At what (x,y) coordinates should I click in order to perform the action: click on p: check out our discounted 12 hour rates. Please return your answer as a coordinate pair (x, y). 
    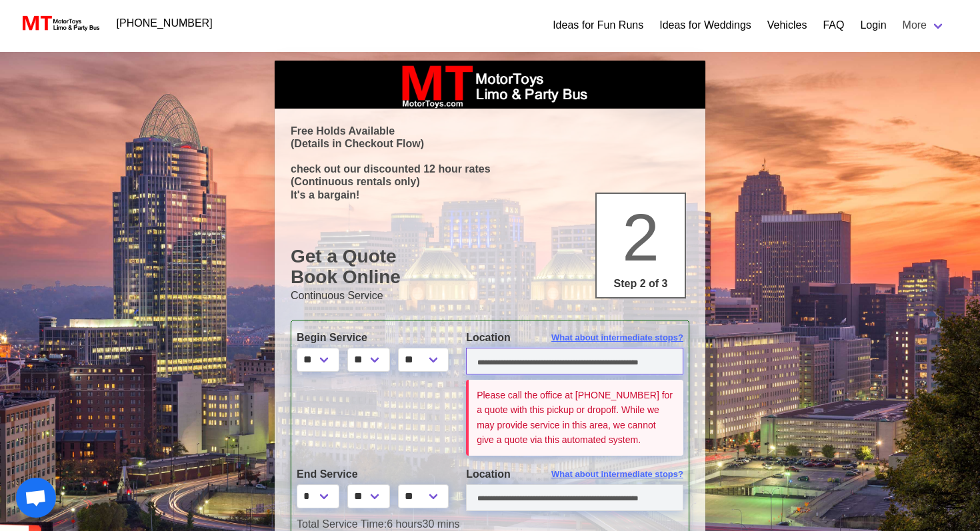
    Looking at the image, I should click on (490, 169).